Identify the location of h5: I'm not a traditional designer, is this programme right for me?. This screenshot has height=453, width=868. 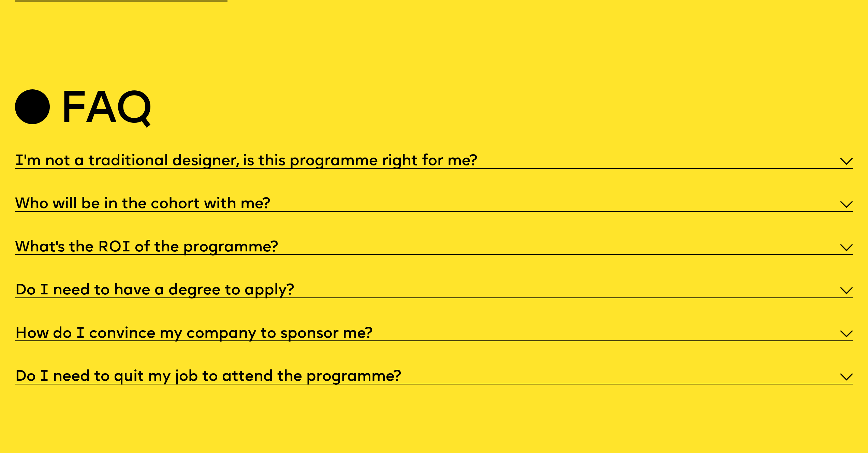
(246, 161).